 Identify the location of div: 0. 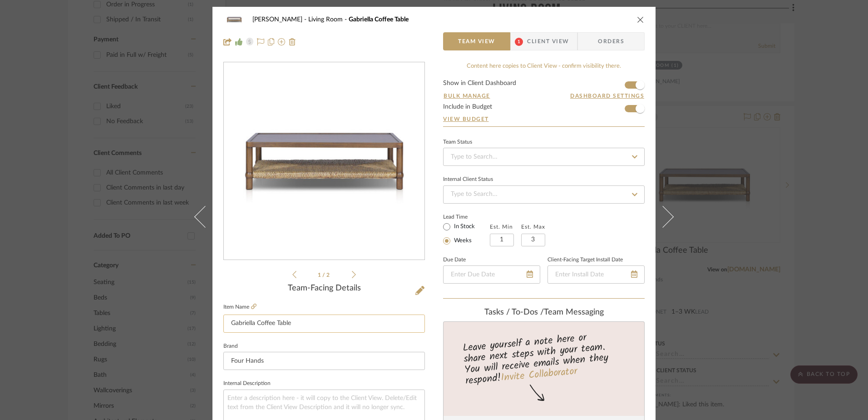
(324, 161).